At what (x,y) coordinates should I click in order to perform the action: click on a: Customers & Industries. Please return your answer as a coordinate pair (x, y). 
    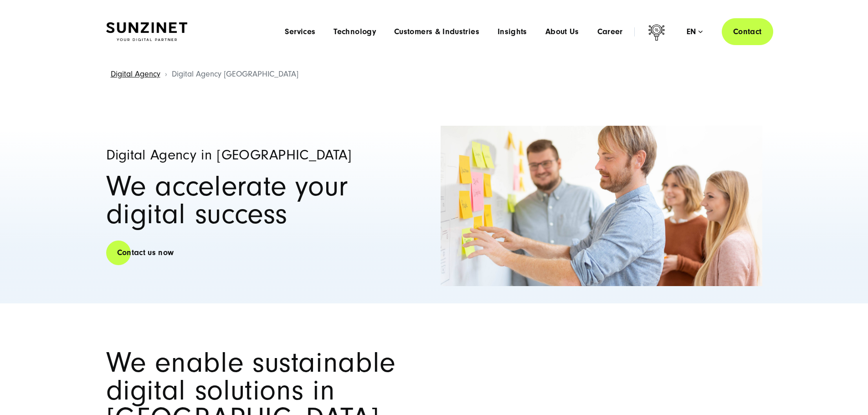
    Looking at the image, I should click on (437, 32).